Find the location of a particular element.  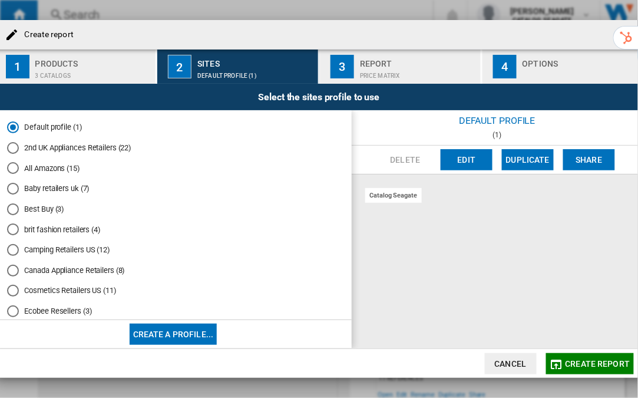

div: 2 is located at coordinates (180, 67).